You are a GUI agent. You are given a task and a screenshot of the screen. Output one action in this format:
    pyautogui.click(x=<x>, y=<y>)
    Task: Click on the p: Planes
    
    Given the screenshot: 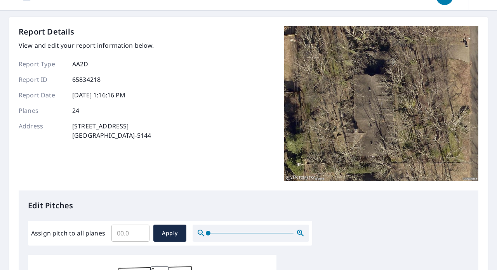 What is the action you would take?
    pyautogui.click(x=42, y=111)
    